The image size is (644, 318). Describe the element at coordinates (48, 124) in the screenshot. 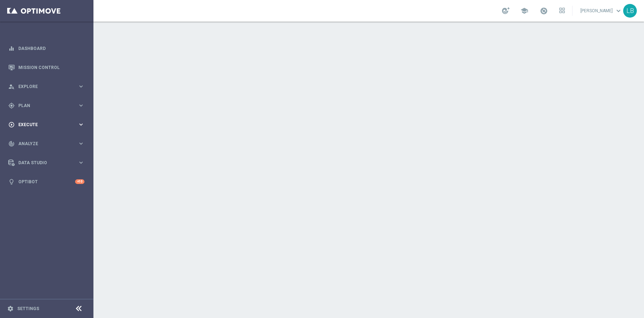

I see `span: Execute` at that location.